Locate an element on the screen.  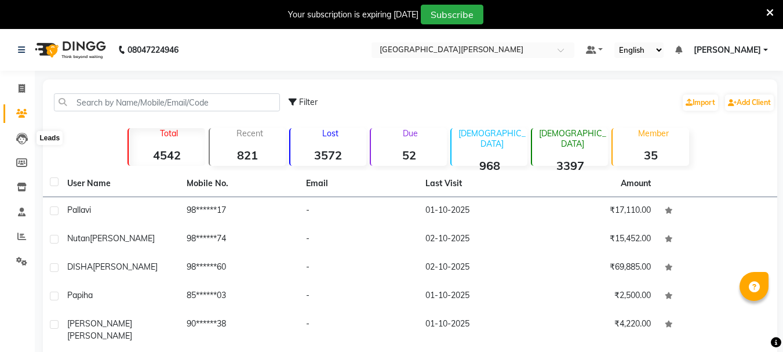
strong: 52 is located at coordinates (408, 155).